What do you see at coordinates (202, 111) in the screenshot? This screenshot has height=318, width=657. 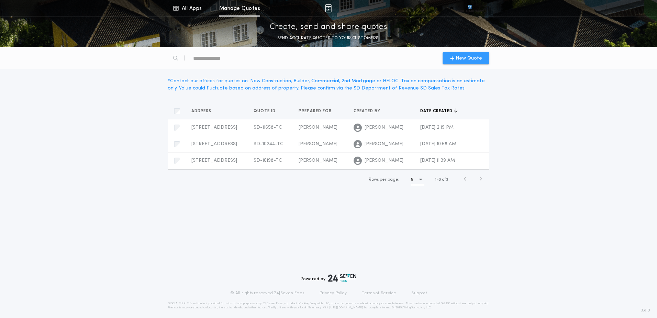 I see `span: Address` at bounding box center [202, 111].